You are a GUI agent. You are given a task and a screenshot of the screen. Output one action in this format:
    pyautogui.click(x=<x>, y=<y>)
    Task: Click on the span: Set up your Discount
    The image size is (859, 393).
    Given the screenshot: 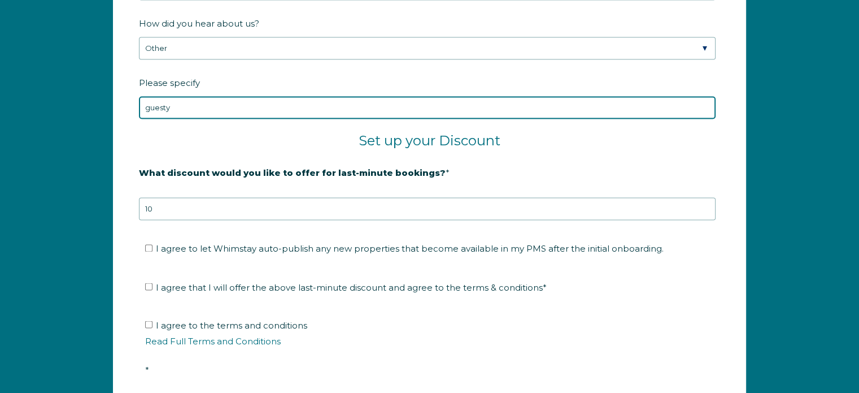 What is the action you would take?
    pyautogui.click(x=429, y=140)
    